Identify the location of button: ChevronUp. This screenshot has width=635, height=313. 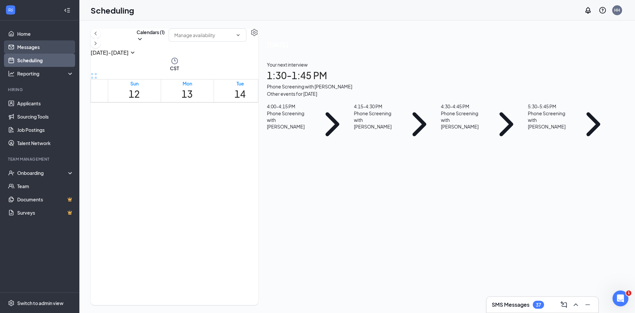
(576, 304).